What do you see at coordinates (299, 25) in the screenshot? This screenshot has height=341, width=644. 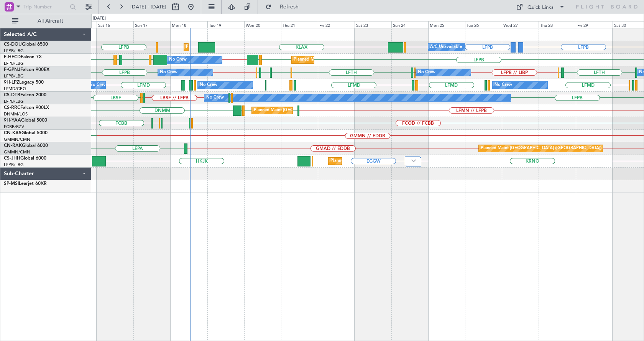 I see `div: Thu 21` at bounding box center [299, 25].